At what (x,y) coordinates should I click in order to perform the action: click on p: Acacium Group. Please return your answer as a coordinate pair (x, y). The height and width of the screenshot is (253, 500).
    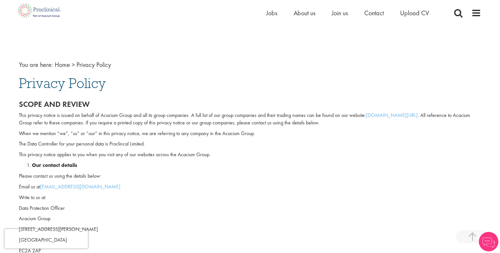
    Looking at the image, I should click on (250, 219).